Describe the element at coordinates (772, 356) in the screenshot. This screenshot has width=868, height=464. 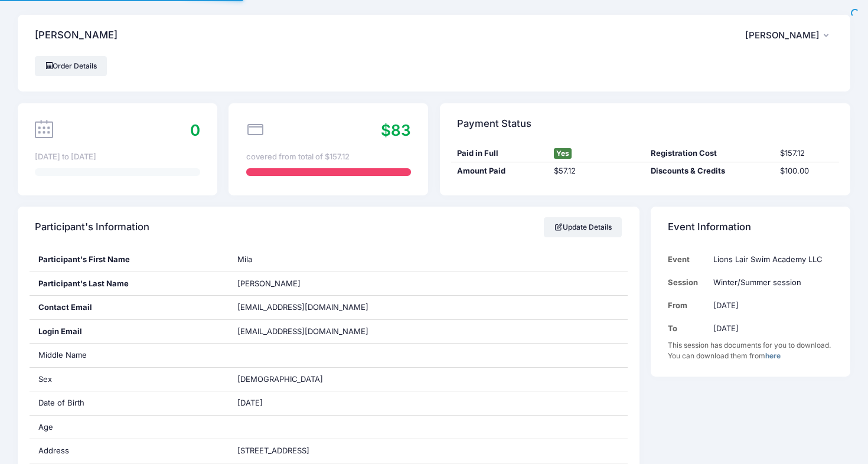
I see `a: here` at that location.